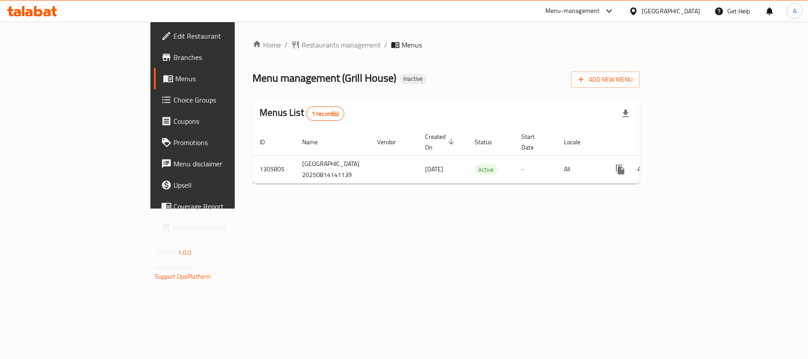 This screenshot has width=808, height=359. What do you see at coordinates (652, 142) in the screenshot?
I see `th: Actions` at bounding box center [652, 142].